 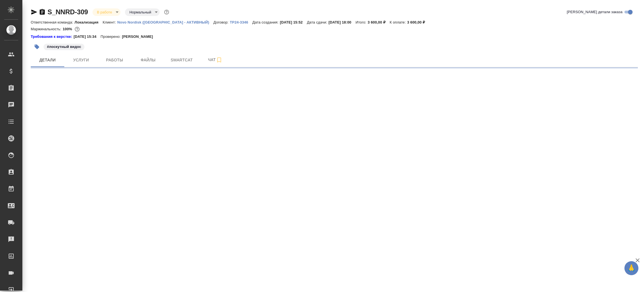 I want to click on span: Чат, so click(x=215, y=60).